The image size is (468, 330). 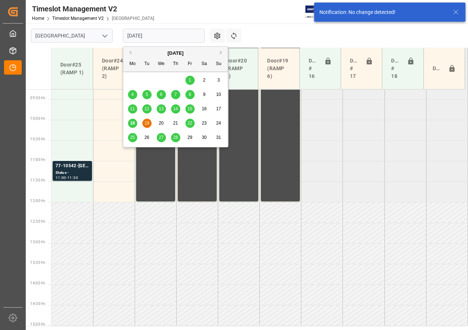 What do you see at coordinates (222, 53) in the screenshot?
I see `button: Next Month` at bounding box center [222, 53].